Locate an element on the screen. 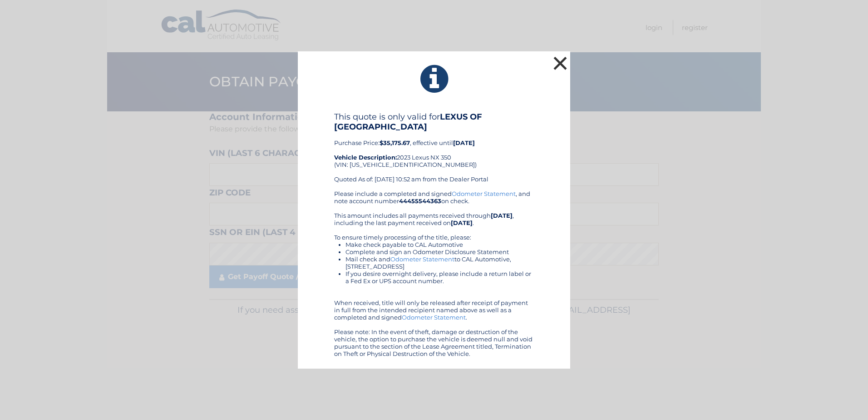  div: Please include a completed and signed , and note account number on check. This amount includes al... is located at coordinates (434, 274).